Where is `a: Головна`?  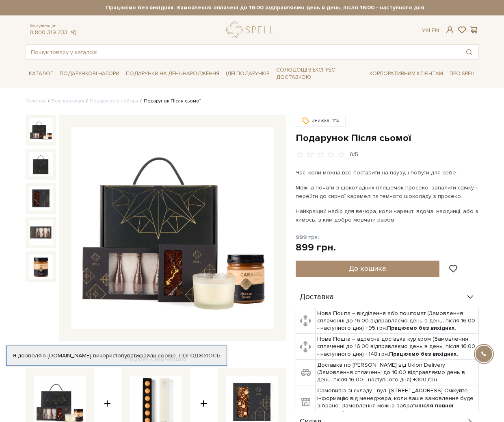
a: Головна is located at coordinates (36, 101).